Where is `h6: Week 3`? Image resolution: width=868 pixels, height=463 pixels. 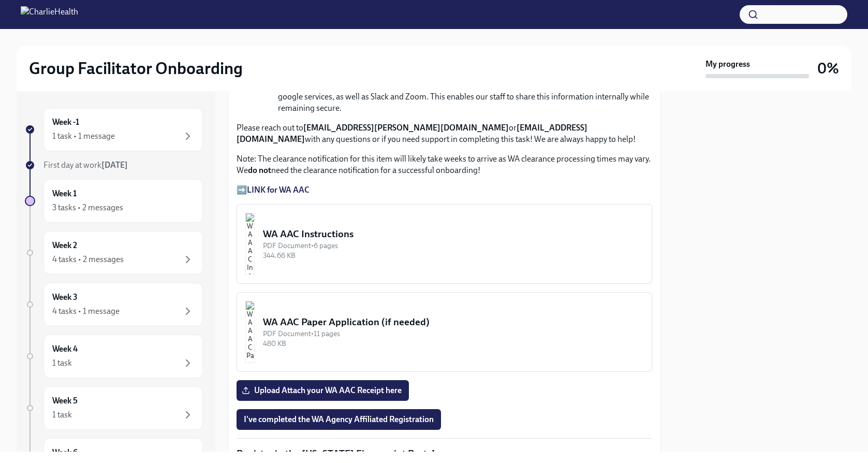 h6: Week 3 is located at coordinates (65, 297).